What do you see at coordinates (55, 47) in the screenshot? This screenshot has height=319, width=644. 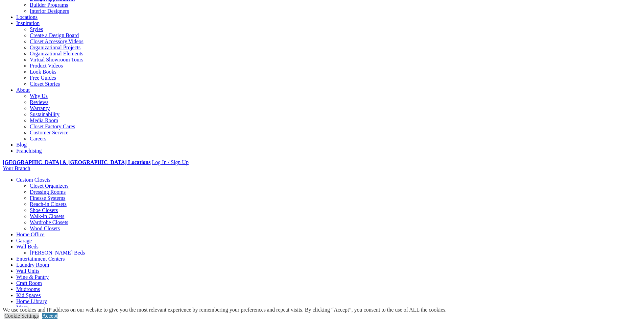 I see `a: Organizational Projects` at bounding box center [55, 47].